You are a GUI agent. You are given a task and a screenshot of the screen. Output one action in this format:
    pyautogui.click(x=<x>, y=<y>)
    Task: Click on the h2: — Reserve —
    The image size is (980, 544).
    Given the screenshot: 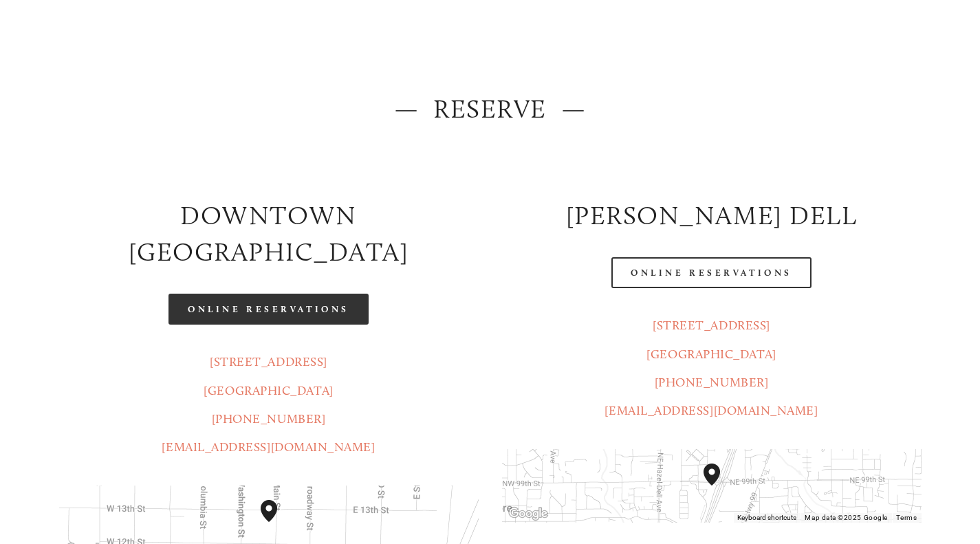 What is the action you would take?
    pyautogui.click(x=490, y=109)
    